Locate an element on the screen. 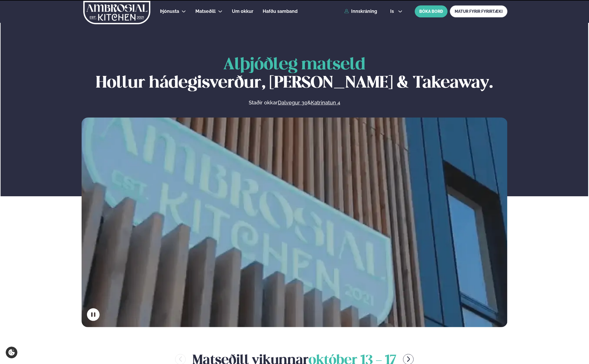 This screenshot has height=364, width=589. a: Matseðill is located at coordinates (206, 11).